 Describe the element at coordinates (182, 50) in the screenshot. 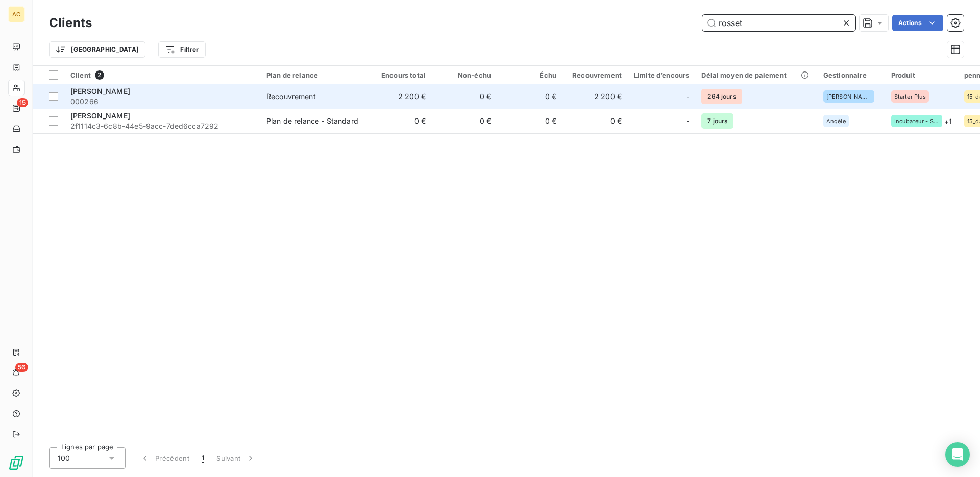

I see `button: Filtrer` at that location.